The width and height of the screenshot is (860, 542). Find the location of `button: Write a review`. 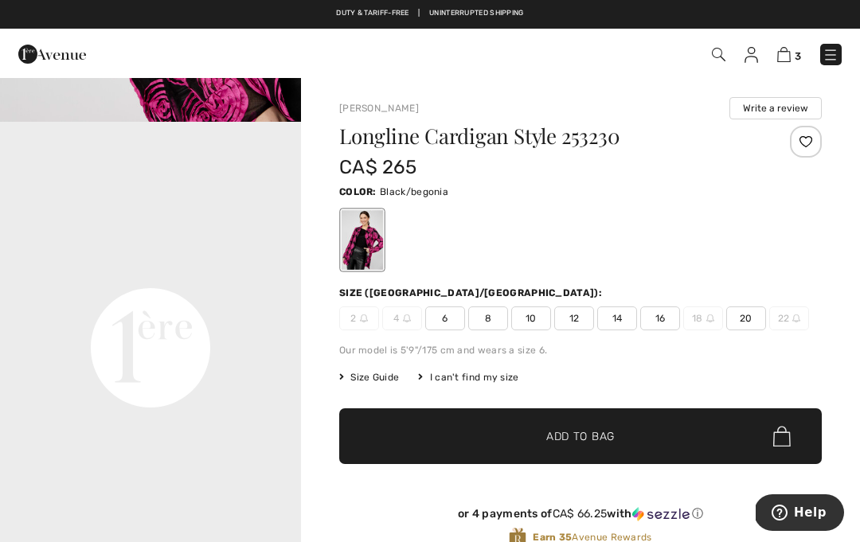

button: Write a review is located at coordinates (776, 108).